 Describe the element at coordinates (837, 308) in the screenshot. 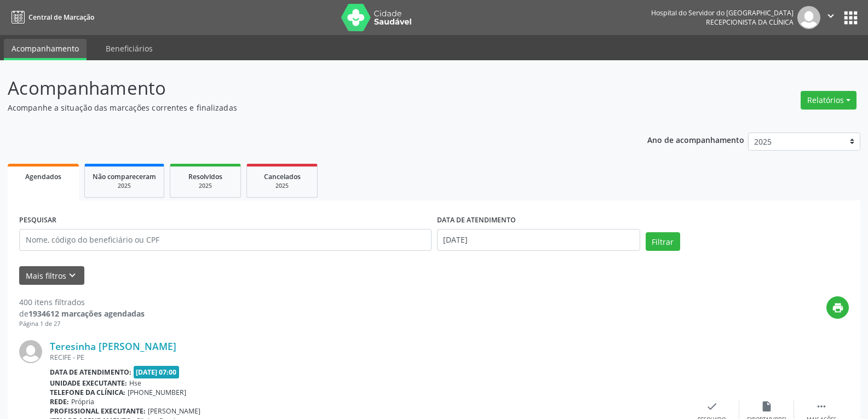

I see `button: print` at that location.